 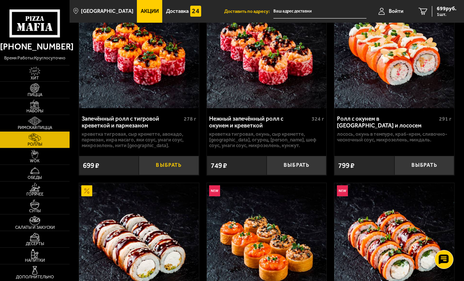 What do you see at coordinates (87, 190) in the screenshot?
I see `img: Акционный` at bounding box center [87, 190].